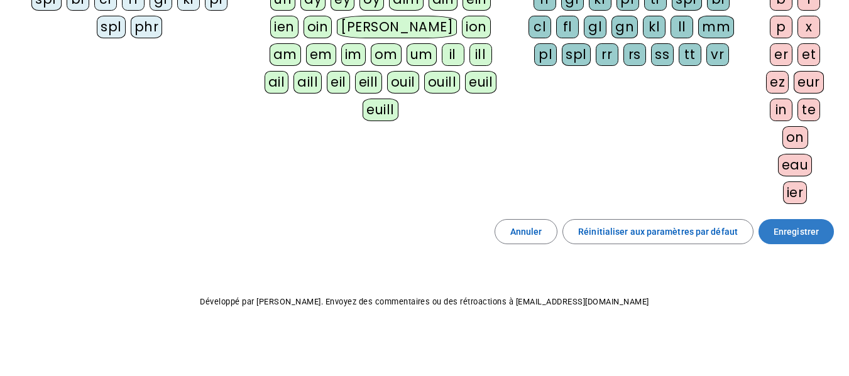 Image resolution: width=849 pixels, height=376 pixels. I want to click on div: in, so click(781, 110).